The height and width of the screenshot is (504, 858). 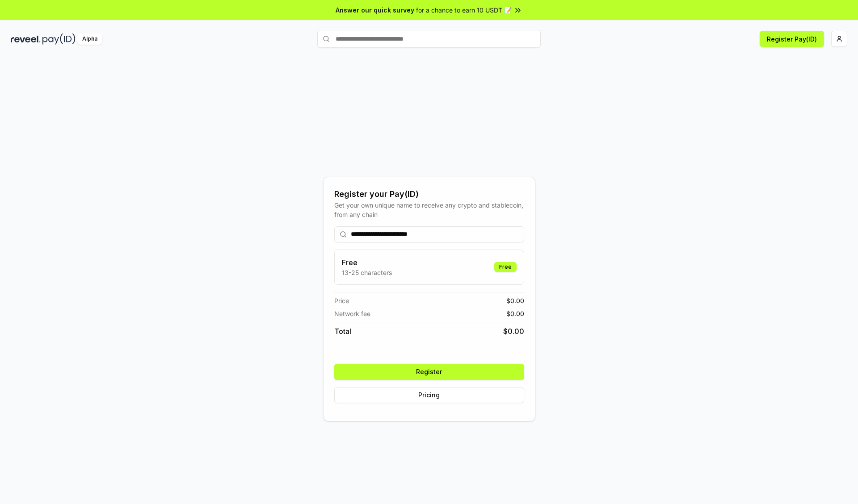 I want to click on button: Register Pay(ID), so click(x=792, y=39).